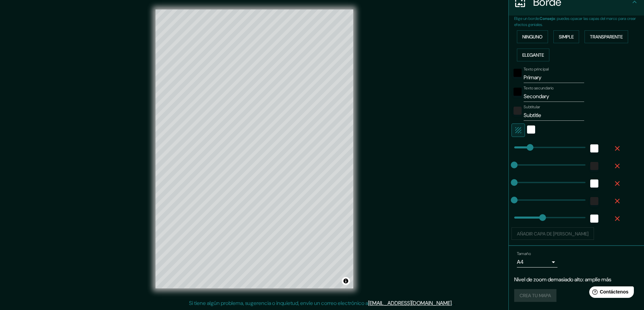 The width and height of the screenshot is (644, 310). What do you see at coordinates (537, 262) in the screenshot?
I see `div: A4` at bounding box center [537, 262].